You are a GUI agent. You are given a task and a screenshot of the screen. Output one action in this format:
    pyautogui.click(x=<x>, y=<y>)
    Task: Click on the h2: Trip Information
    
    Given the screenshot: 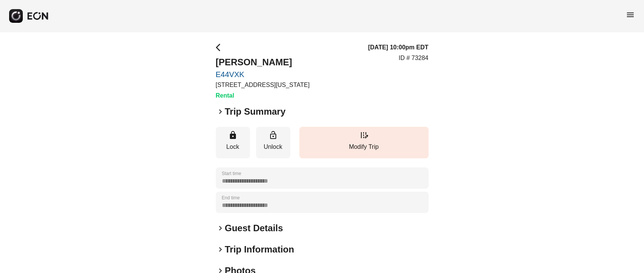 What is the action you would take?
    pyautogui.click(x=259, y=250)
    